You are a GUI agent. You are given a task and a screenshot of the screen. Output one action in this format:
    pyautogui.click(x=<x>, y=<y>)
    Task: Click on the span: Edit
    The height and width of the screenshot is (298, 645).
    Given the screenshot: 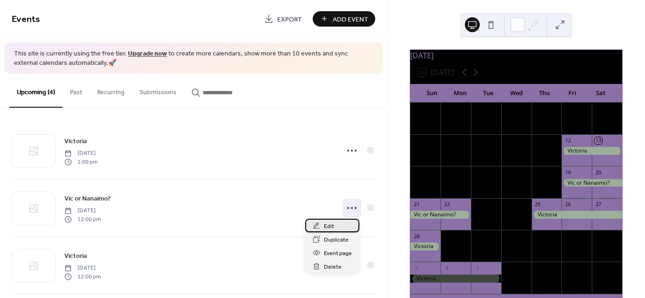 What is the action you would take?
    pyautogui.click(x=329, y=226)
    